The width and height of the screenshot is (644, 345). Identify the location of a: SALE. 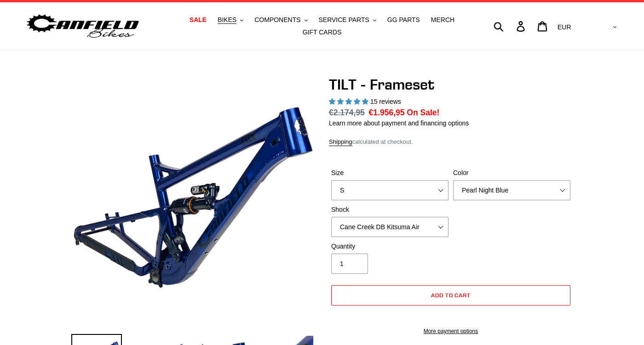
(198, 20).